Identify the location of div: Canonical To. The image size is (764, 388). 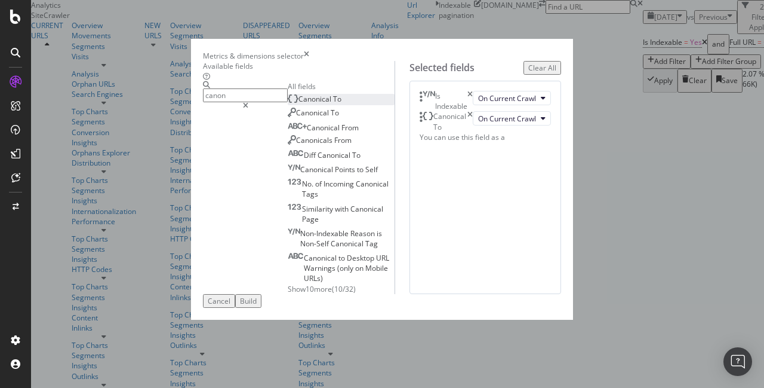
(450, 121).